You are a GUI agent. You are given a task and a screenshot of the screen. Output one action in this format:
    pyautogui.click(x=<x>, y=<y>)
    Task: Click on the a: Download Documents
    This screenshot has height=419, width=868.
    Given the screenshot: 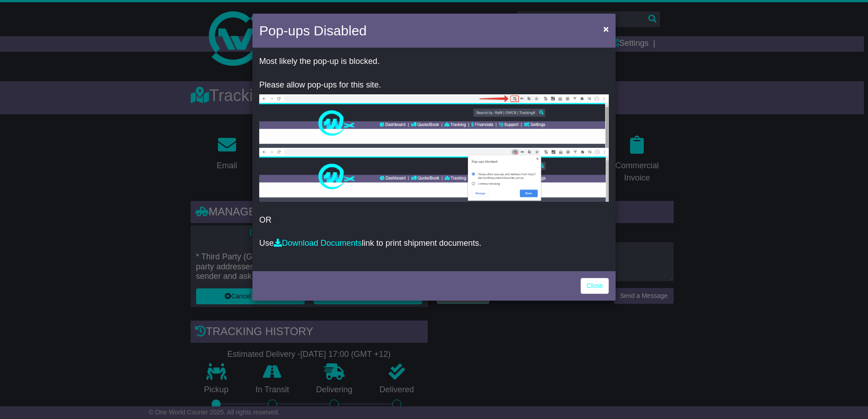 What is the action you would take?
    pyautogui.click(x=318, y=243)
    